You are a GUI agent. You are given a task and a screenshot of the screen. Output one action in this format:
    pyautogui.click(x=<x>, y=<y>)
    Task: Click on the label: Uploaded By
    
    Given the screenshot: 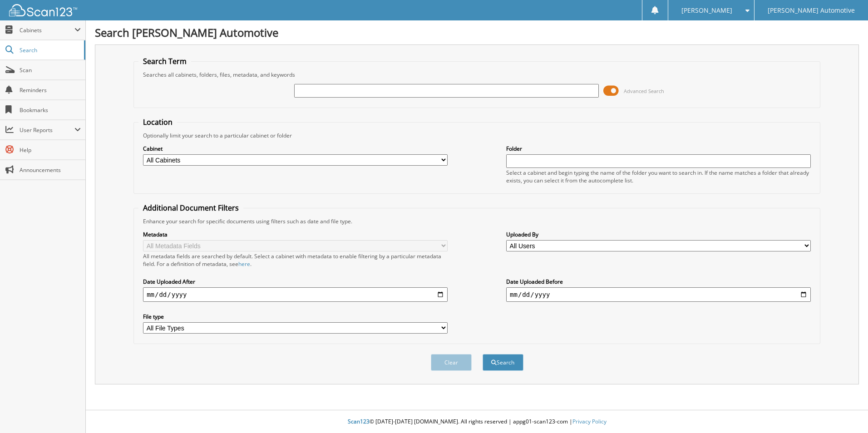 What is the action you would take?
    pyautogui.click(x=658, y=234)
    